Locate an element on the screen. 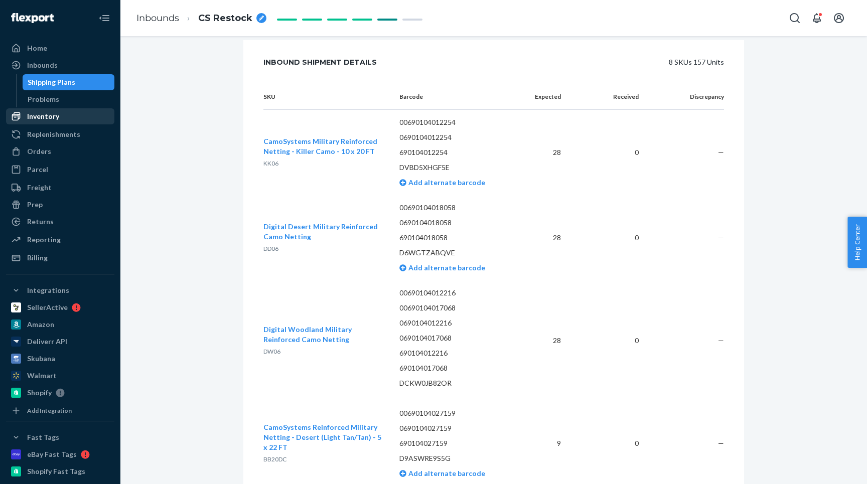 This screenshot has height=484, width=867. p: 00690104027159 is located at coordinates (455, 413).